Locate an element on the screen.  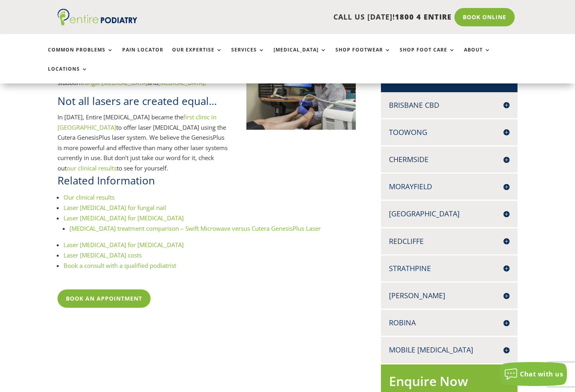
span: 1800 4 ENTIRE is located at coordinates (423, 17).